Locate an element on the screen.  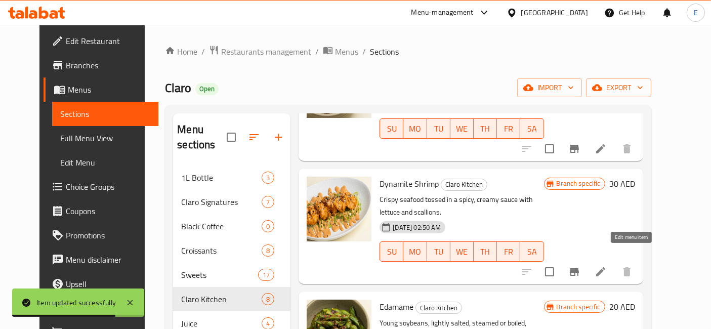
span: Branches is located at coordinates (108, 65).